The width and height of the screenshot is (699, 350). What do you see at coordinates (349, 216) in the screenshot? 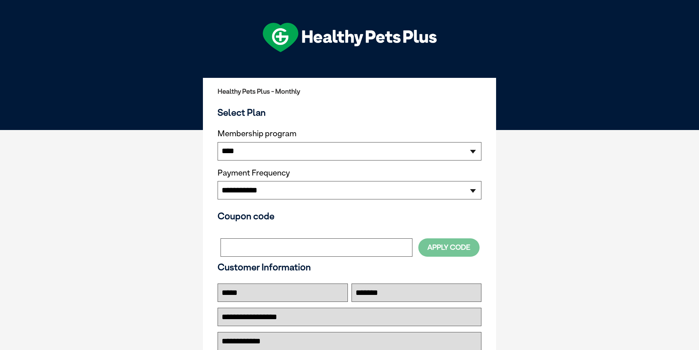
I see `h3: Coupon code` at bounding box center [349, 216].